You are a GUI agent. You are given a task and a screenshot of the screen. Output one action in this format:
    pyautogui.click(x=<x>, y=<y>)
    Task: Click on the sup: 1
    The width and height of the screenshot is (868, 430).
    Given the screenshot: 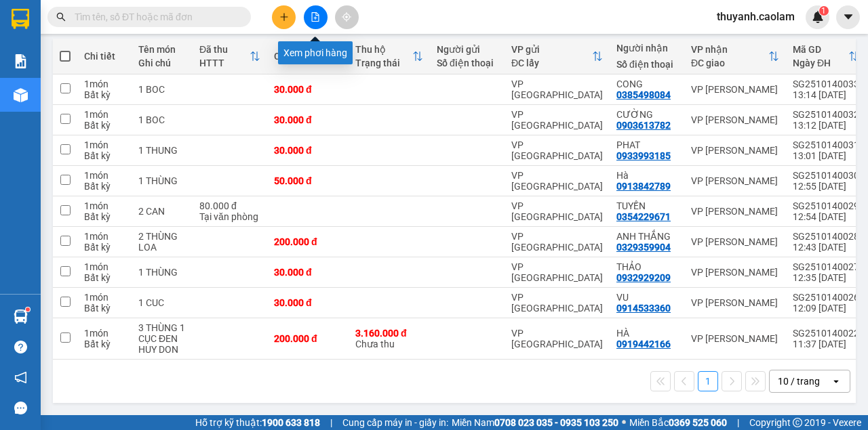 What is the action you would take?
    pyautogui.click(x=824, y=11)
    